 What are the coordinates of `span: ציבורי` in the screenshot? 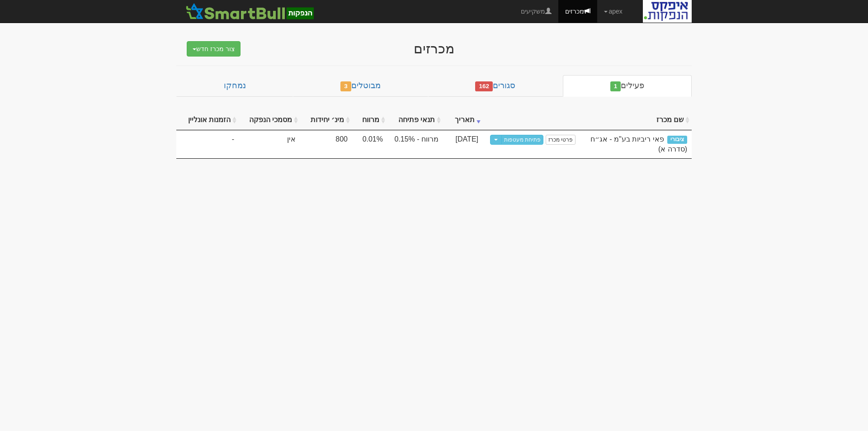 It's located at (677, 140).